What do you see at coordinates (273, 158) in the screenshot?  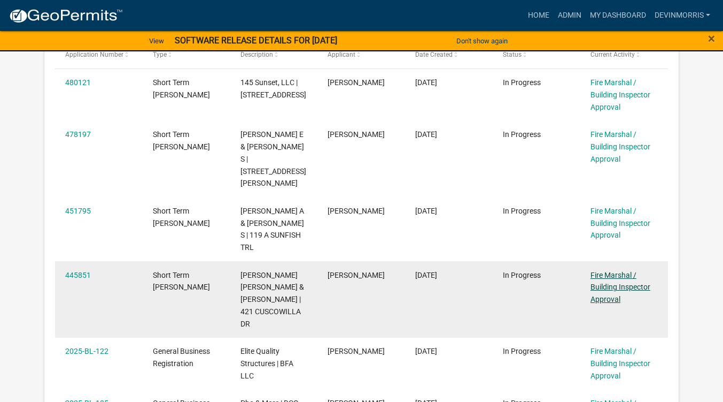 I see `span: SMALLWOOD JIMMIE E & SHERRY S | 321 SINCLAIR RD` at bounding box center [273, 158].